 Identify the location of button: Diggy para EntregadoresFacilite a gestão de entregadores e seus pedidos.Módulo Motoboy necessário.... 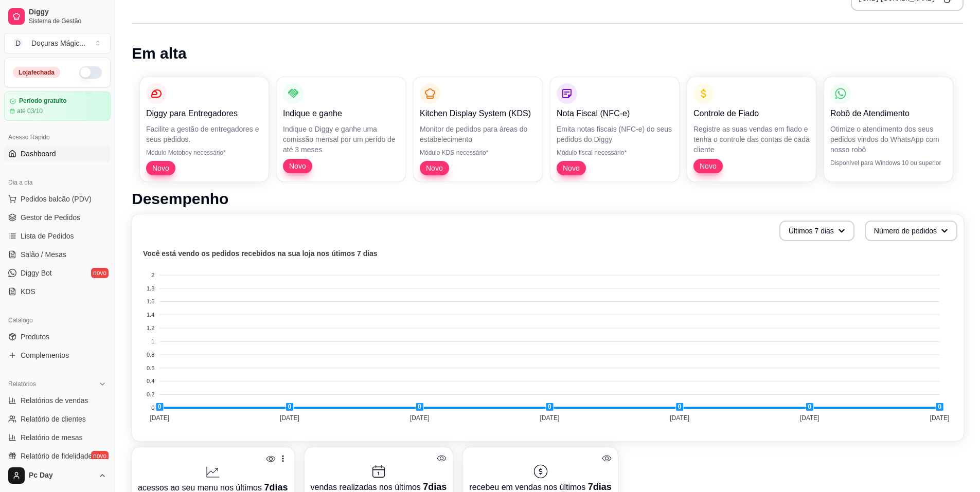
(204, 129).